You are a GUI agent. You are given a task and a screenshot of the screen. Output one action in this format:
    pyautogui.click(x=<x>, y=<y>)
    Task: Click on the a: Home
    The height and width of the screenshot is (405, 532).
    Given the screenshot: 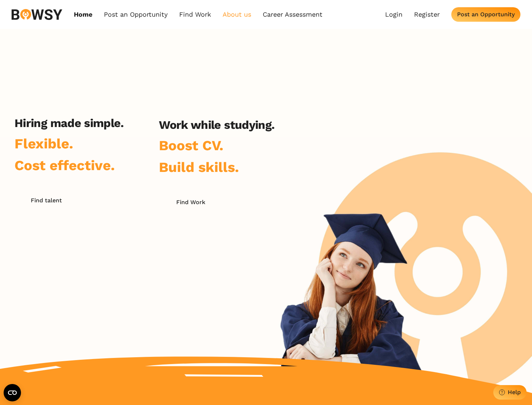 What is the action you would take?
    pyautogui.click(x=83, y=14)
    